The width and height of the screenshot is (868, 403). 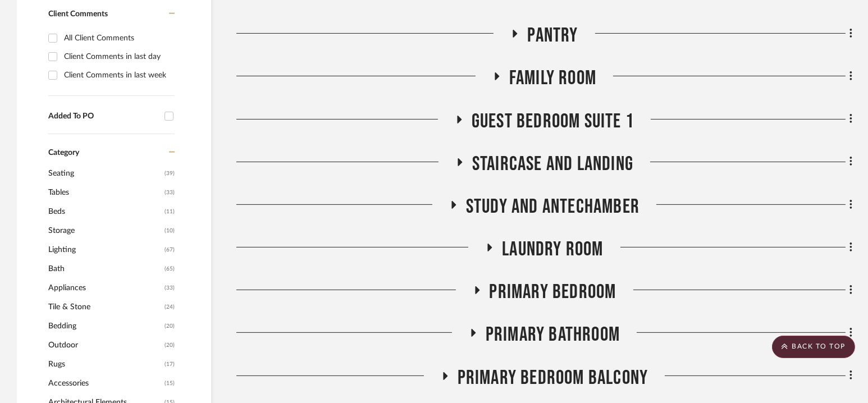 I want to click on span: Category, so click(x=63, y=152).